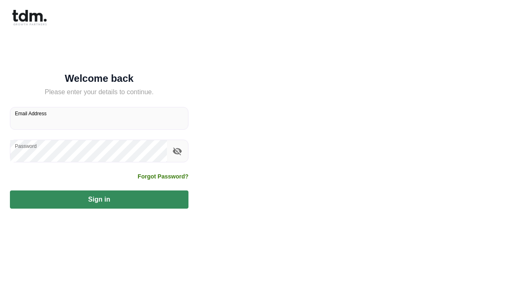 The height and width of the screenshot is (283, 529). Describe the element at coordinates (26, 146) in the screenshot. I see `label: Password` at that location.